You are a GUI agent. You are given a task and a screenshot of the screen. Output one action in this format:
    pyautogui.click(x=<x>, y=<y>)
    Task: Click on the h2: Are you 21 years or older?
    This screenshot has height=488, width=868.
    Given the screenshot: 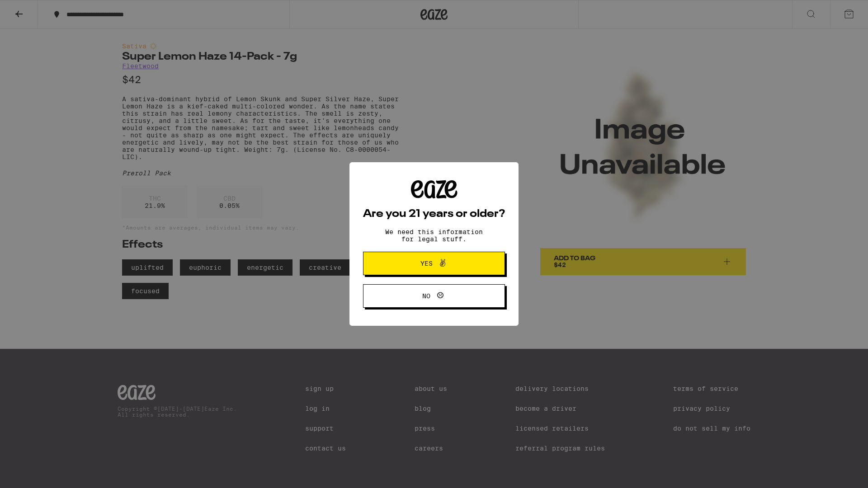 What is the action you would take?
    pyautogui.click(x=434, y=214)
    